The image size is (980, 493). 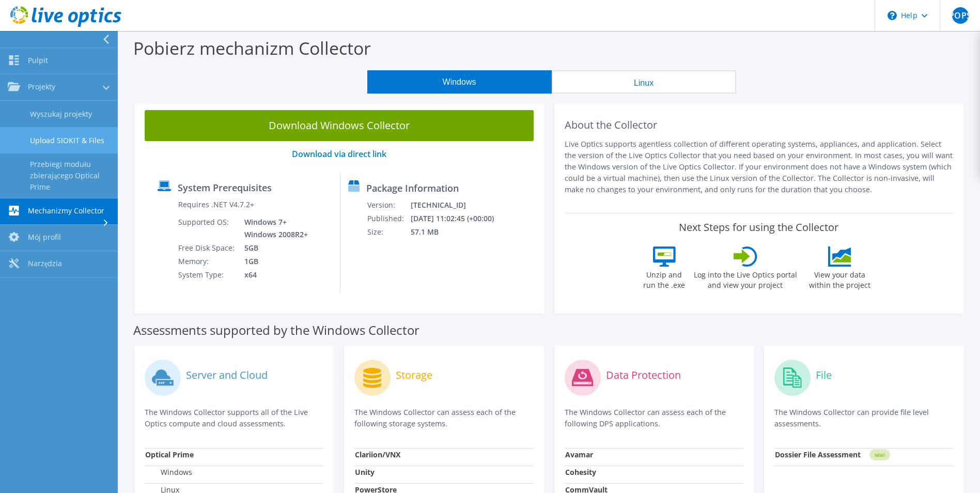 I want to click on label: Windows, so click(x=169, y=472).